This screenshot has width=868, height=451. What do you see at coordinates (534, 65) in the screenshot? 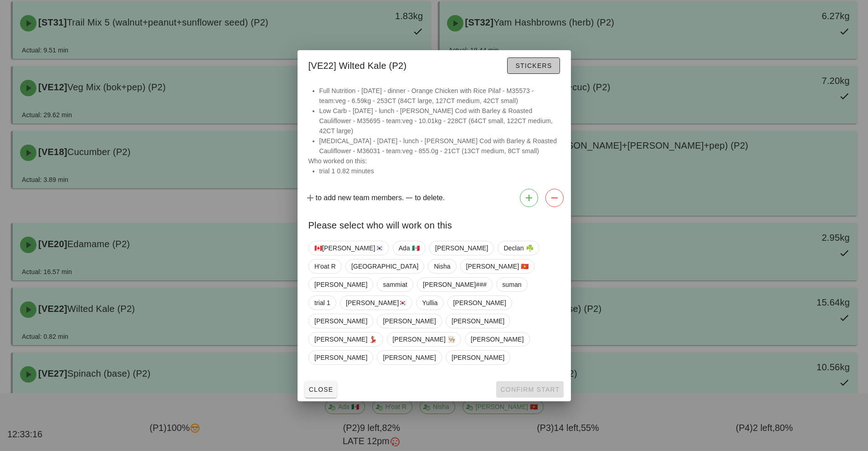
I see `span: Stickers` at bounding box center [534, 65].